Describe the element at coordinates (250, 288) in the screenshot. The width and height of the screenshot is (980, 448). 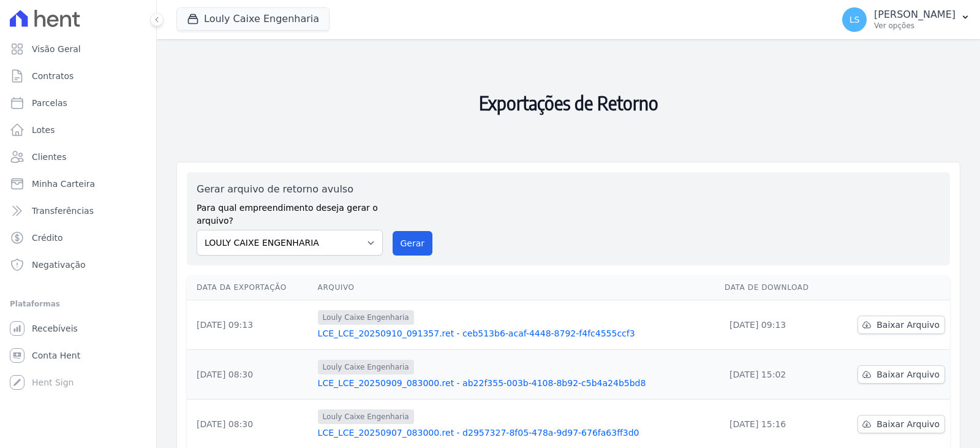
I see `th: Data da Exportação` at that location.